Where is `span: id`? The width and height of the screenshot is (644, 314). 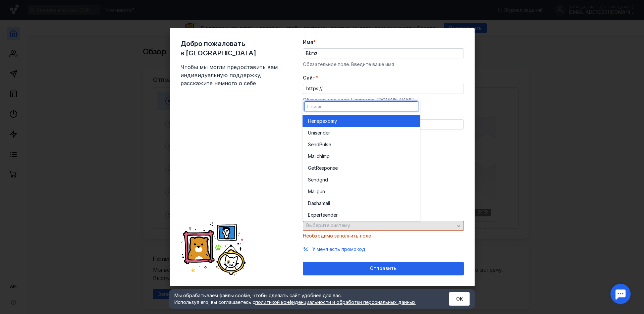
span: id is located at coordinates (326, 180).